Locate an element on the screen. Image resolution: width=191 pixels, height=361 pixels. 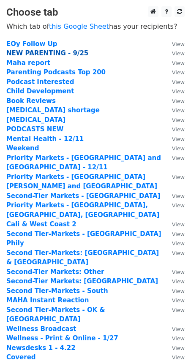
p: Which tab of has your recipients? is located at coordinates (95, 26).